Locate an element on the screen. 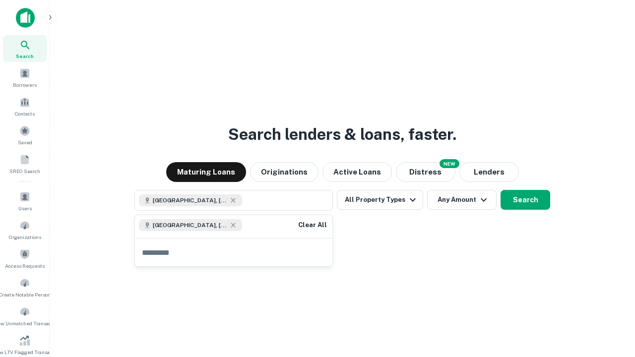 This screenshot has height=357, width=635. span: Contacts is located at coordinates (25, 114).